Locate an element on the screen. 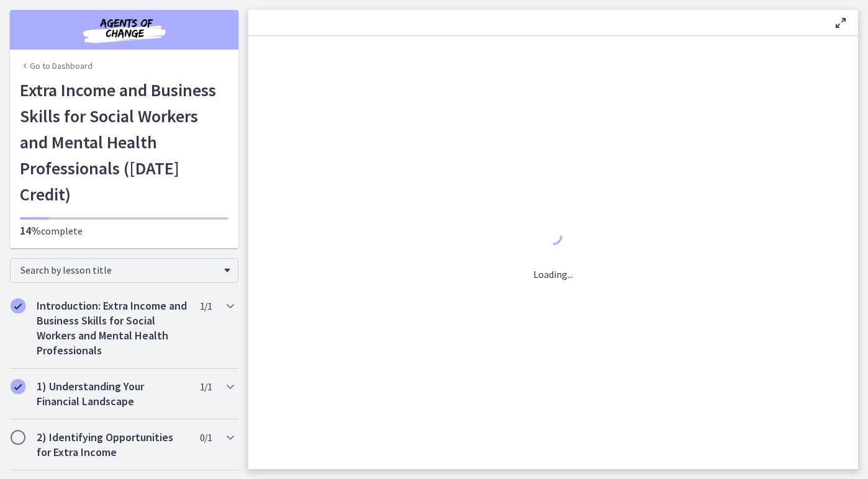 This screenshot has height=479, width=868. div: Search by lesson title is located at coordinates (124, 271).